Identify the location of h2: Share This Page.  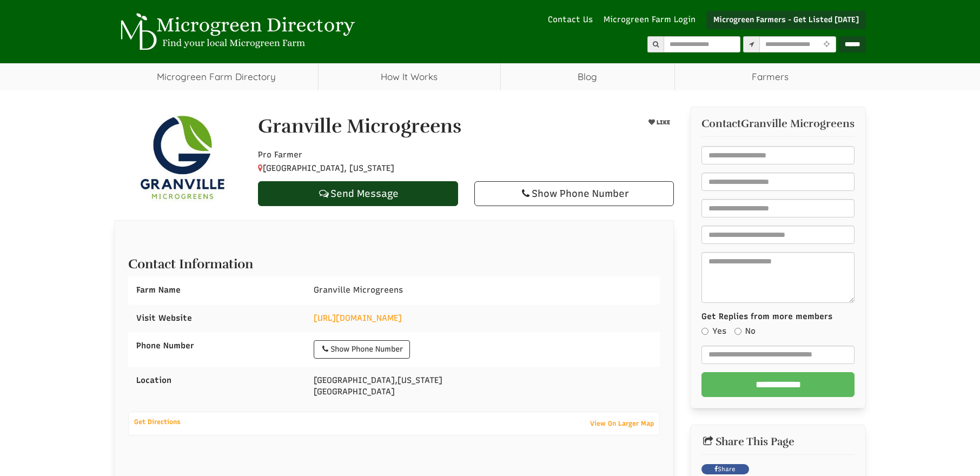
(778, 441).